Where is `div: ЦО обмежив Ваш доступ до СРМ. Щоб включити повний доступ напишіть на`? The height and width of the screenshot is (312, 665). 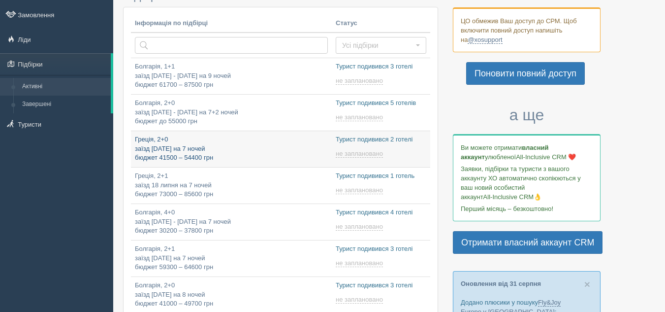 div: ЦО обмежив Ваш доступ до СРМ. Щоб включити повний доступ напишіть на is located at coordinates (527, 30).